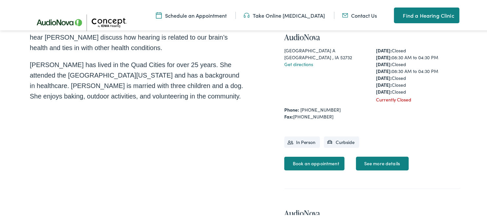  What do you see at coordinates (191, 14) in the screenshot?
I see `a: Schedule an Appointment` at bounding box center [191, 14].